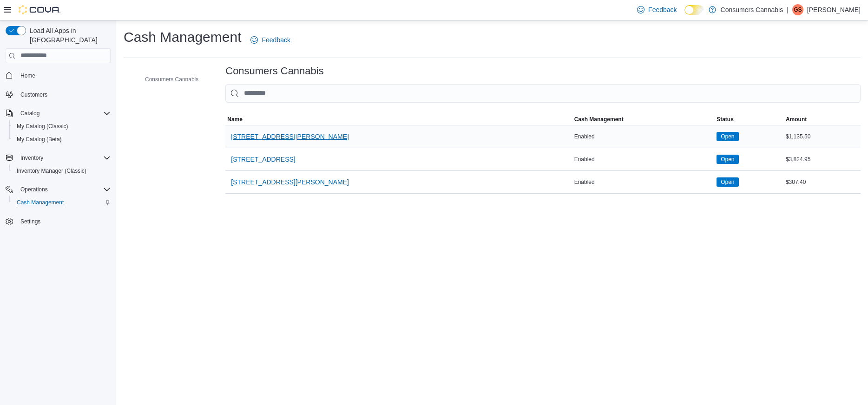 The width and height of the screenshot is (868, 405). Describe the element at coordinates (172, 79) in the screenshot. I see `span: Consumers Cannabis` at that location.